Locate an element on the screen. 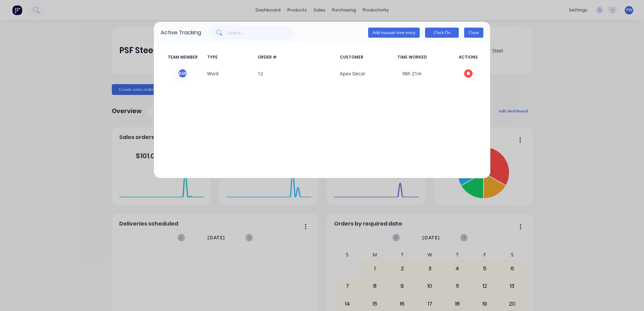  button: Add manual time entry is located at coordinates (394, 32).